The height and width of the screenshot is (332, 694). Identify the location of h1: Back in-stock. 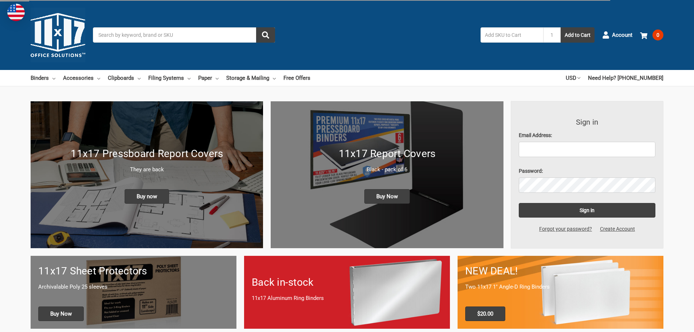
(347, 282).